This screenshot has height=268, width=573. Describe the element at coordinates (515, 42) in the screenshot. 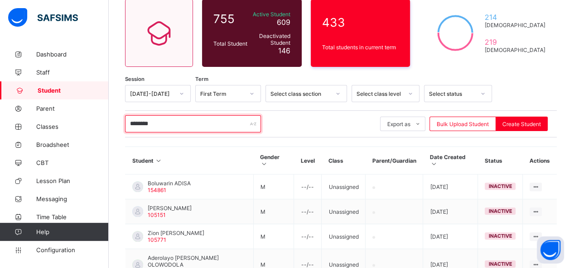

I see `span: 219` at that location.